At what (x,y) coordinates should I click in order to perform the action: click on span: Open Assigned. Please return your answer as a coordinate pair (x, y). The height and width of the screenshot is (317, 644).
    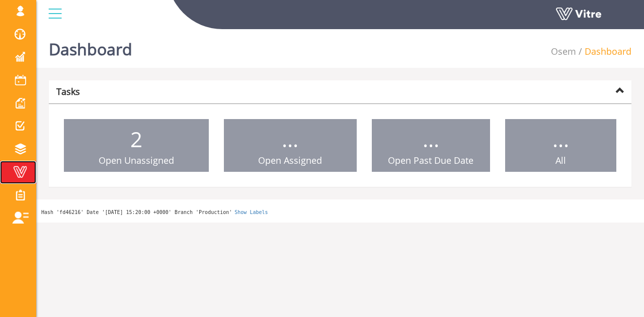
    Looking at the image, I should click on (290, 160).